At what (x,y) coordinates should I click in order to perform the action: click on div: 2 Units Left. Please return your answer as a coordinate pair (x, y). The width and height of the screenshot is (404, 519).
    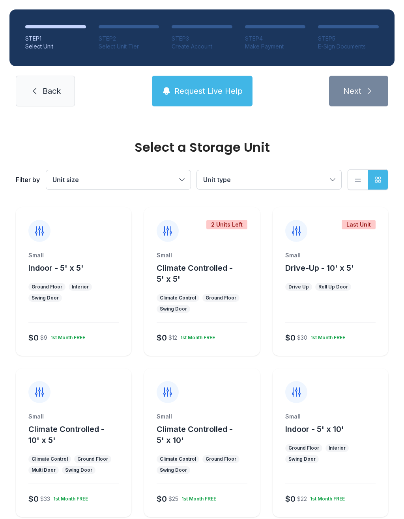
    Looking at the image, I should click on (227, 225).